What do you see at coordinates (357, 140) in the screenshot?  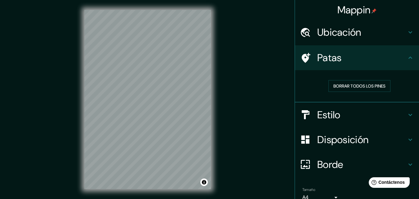 I see `div: Disposición` at bounding box center [357, 140].